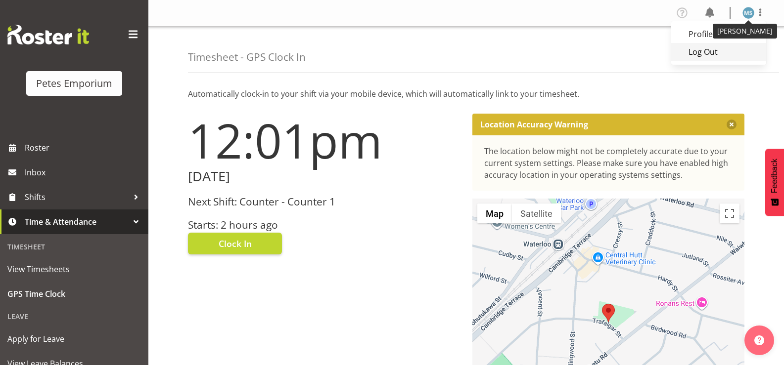  What do you see at coordinates (774, 176) in the screenshot?
I see `span: Feedback` at bounding box center [774, 176].